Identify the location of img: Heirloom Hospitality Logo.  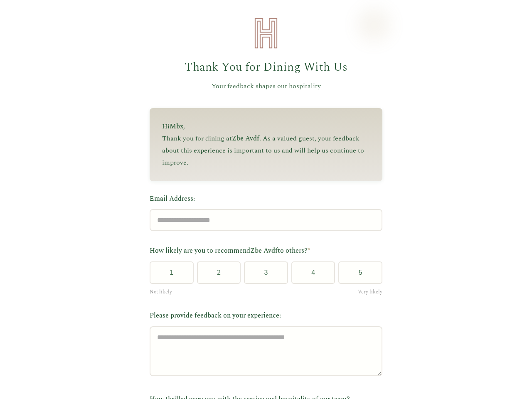
(266, 33).